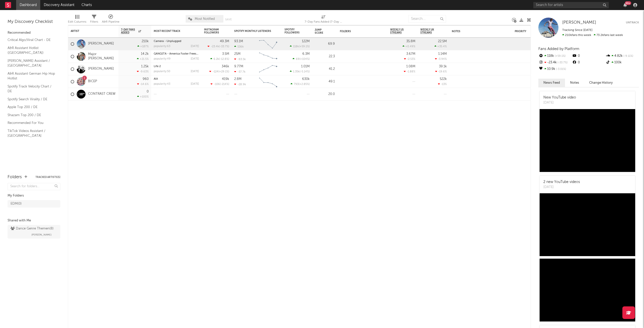 The width and height of the screenshot is (644, 328). Describe the element at coordinates (525, 31) in the screenshot. I see `div: Priority` at that location.